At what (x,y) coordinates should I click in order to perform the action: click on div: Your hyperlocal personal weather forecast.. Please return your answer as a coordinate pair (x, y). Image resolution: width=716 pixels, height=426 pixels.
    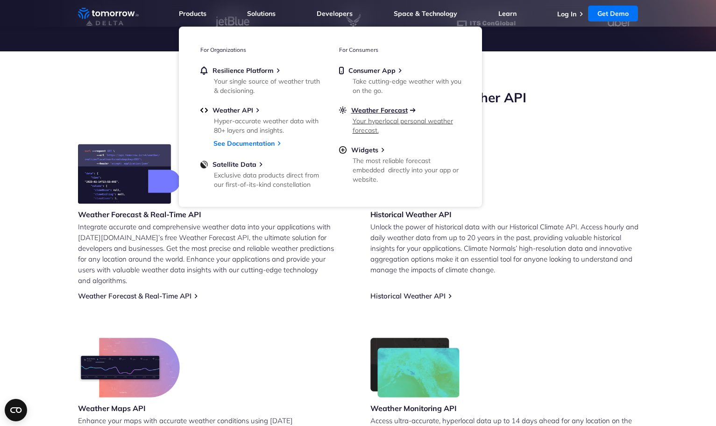
    Looking at the image, I should click on (407, 126).